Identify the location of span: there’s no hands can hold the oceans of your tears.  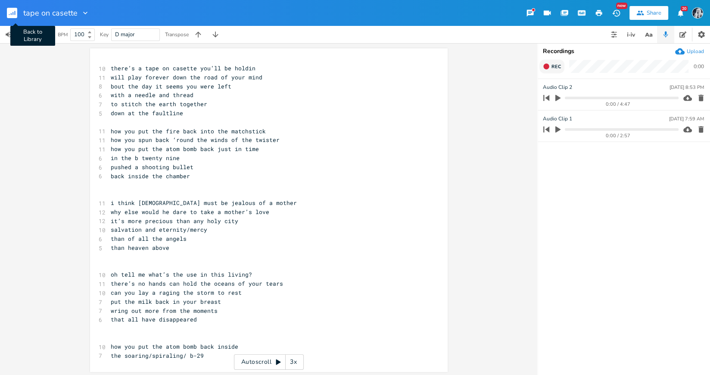
(197, 283).